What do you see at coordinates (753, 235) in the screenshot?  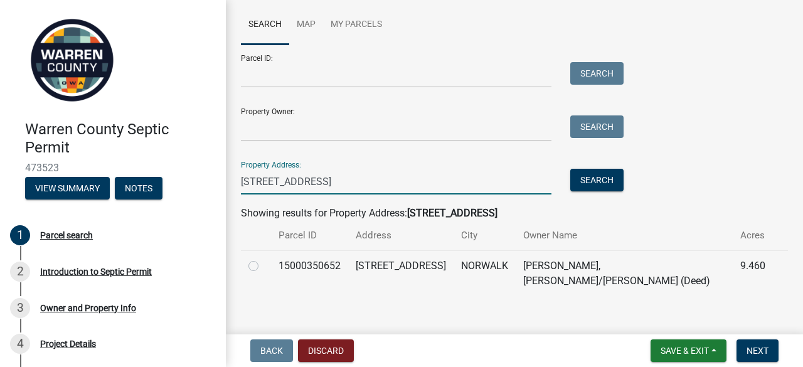 I see `th: Acres` at bounding box center [753, 235].